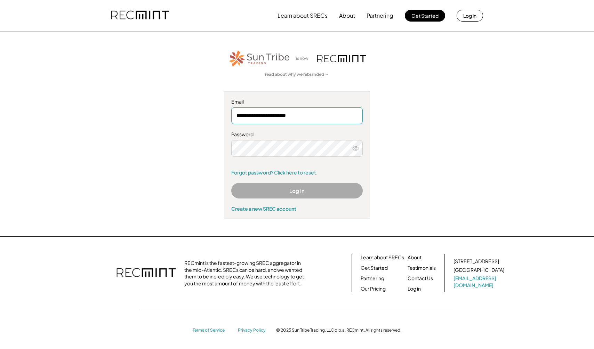  I want to click on a: Log in, so click(414, 289).